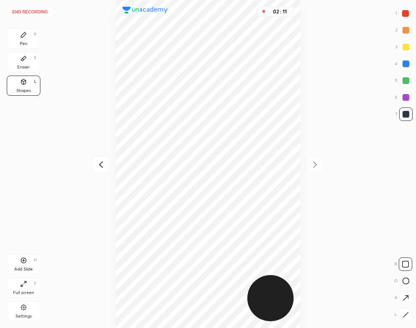  I want to click on div: Eraser, so click(24, 67).